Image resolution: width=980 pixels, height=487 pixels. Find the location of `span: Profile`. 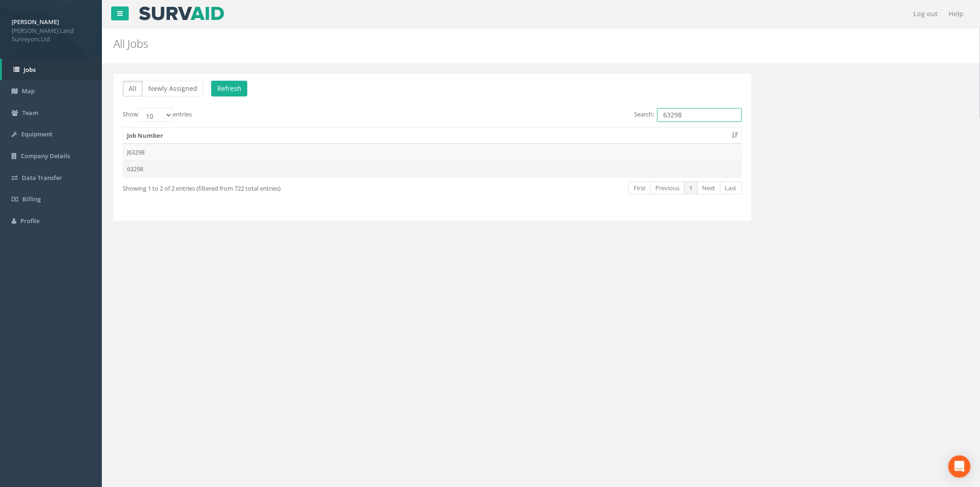

span: Profile is located at coordinates (29, 221).